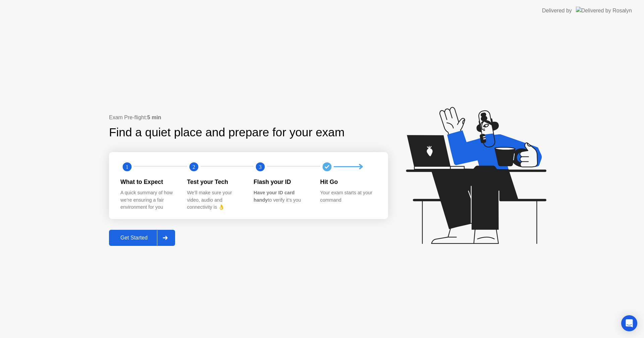  Describe the element at coordinates (215, 200) in the screenshot. I see `div: We’ll make sure your video, audio and connectivity is 👌` at that location.